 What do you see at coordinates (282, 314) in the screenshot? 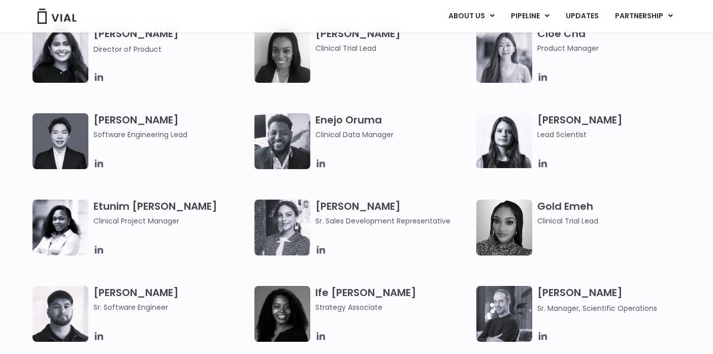
I see `img: Ife Desamours` at bounding box center [282, 314].